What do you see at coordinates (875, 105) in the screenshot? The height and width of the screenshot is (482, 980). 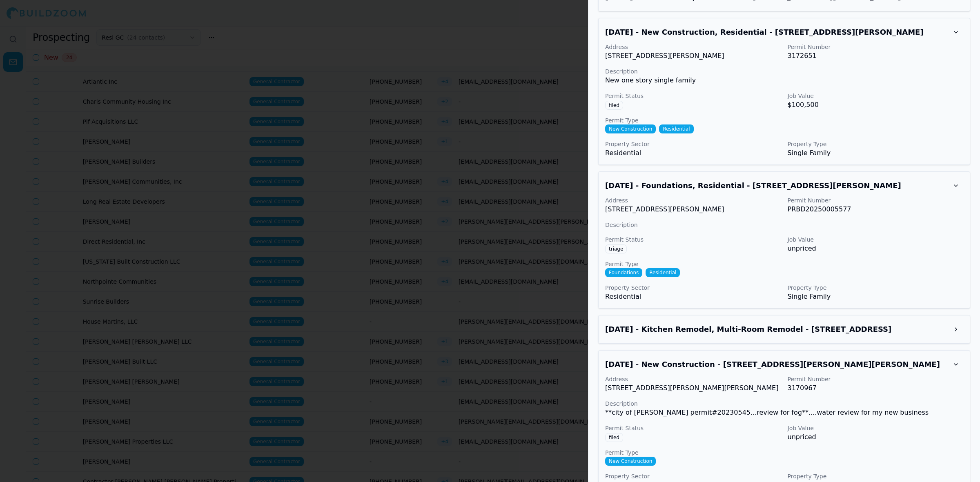 I see `p: $100,500` at bounding box center [875, 105].